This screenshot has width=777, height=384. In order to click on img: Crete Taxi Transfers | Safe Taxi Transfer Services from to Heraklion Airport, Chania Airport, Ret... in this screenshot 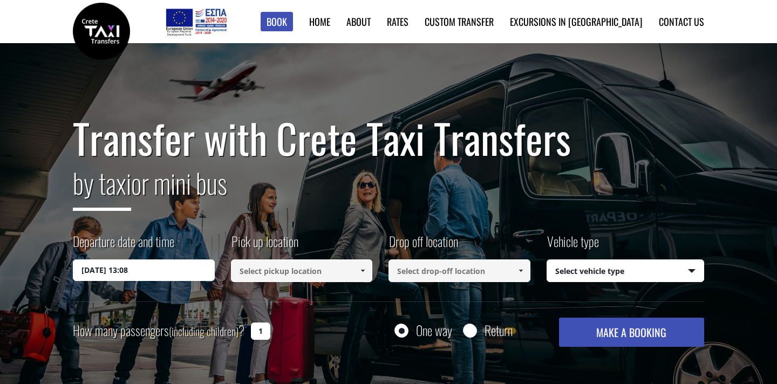, I will do `click(101, 31)`.